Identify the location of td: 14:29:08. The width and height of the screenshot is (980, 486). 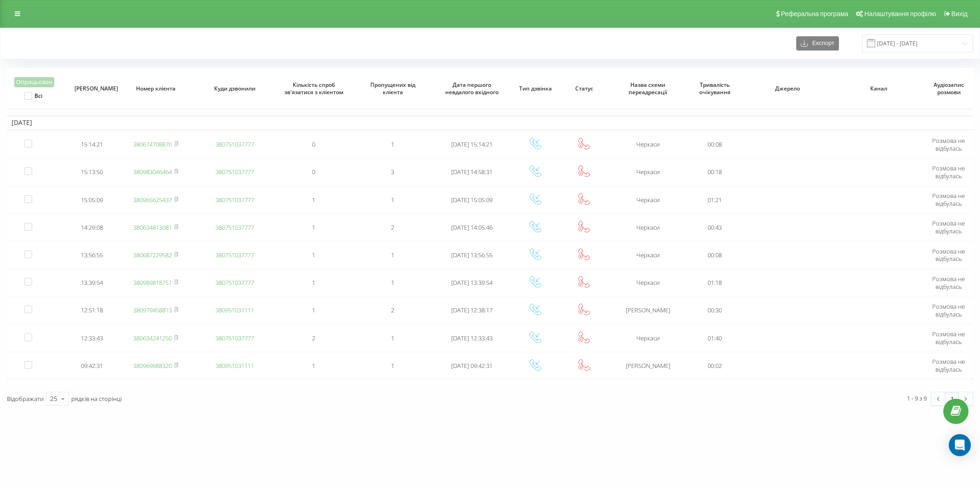
(92, 227).